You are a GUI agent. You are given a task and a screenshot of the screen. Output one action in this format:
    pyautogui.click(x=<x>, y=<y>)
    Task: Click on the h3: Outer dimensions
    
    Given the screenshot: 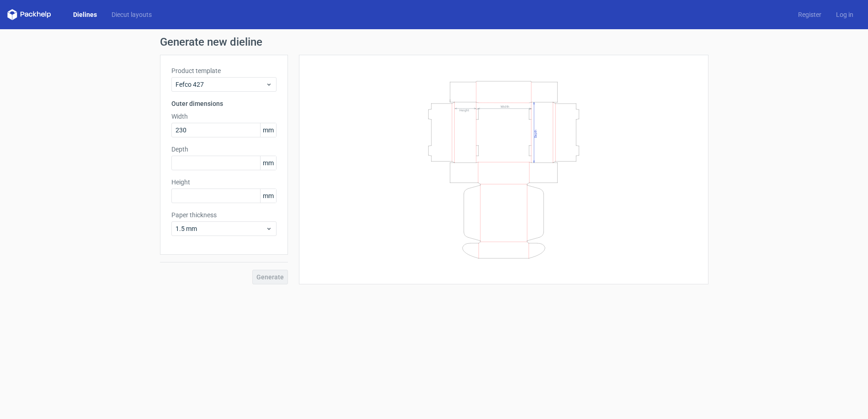 What is the action you would take?
    pyautogui.click(x=224, y=104)
    